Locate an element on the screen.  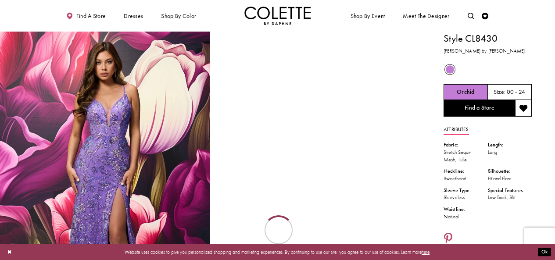
button: Add to wishlist is located at coordinates (524, 108).